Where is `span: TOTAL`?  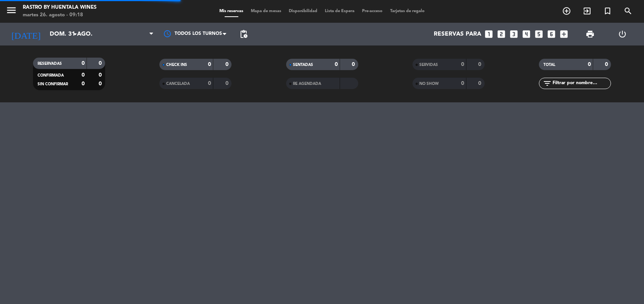
span: TOTAL is located at coordinates (549, 65).